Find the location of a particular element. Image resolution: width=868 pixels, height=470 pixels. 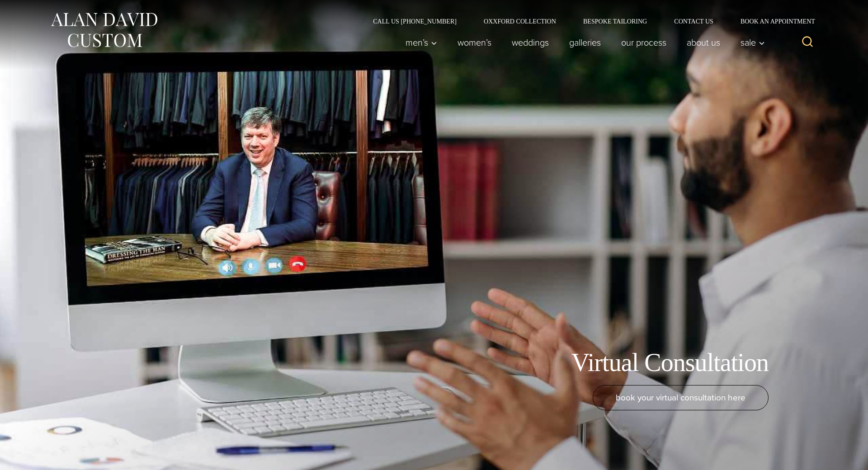

a: weddings is located at coordinates (530, 42).